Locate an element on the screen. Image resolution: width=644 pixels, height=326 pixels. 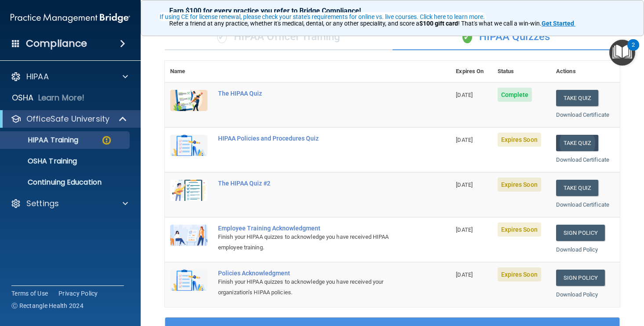
strong: $100 gift card is located at coordinates (439, 23).